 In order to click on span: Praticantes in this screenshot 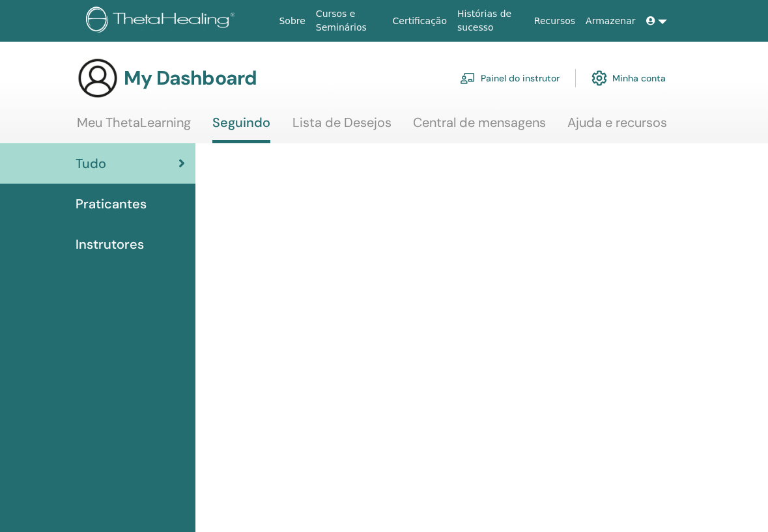, I will do `click(110, 204)`.